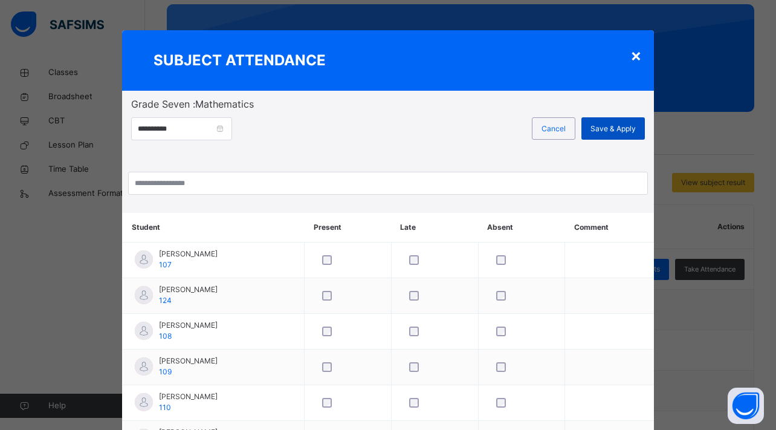 The width and height of the screenshot is (776, 430). I want to click on th: Comment, so click(609, 227).